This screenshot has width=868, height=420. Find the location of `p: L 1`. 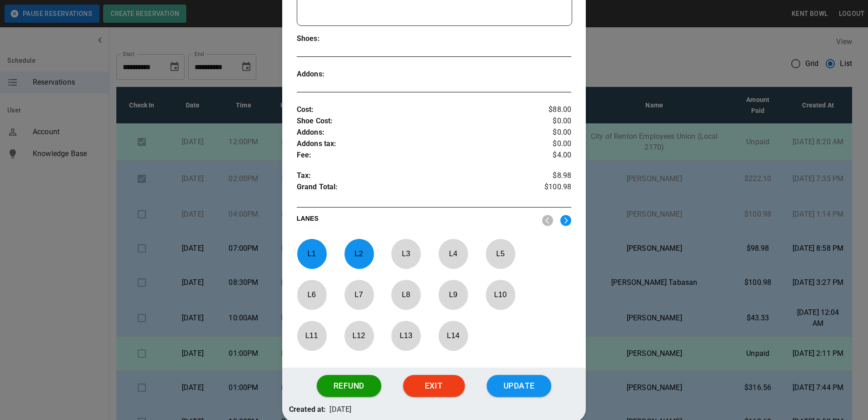

p: L 1 is located at coordinates (312, 253).